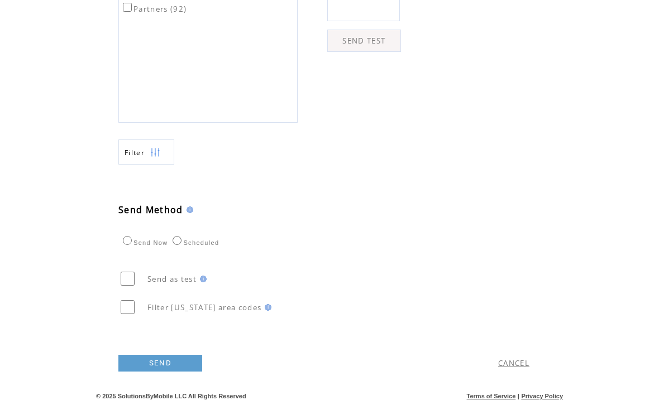  What do you see at coordinates (177, 241) in the screenshot?
I see `input: Scheduled` at bounding box center [177, 241].